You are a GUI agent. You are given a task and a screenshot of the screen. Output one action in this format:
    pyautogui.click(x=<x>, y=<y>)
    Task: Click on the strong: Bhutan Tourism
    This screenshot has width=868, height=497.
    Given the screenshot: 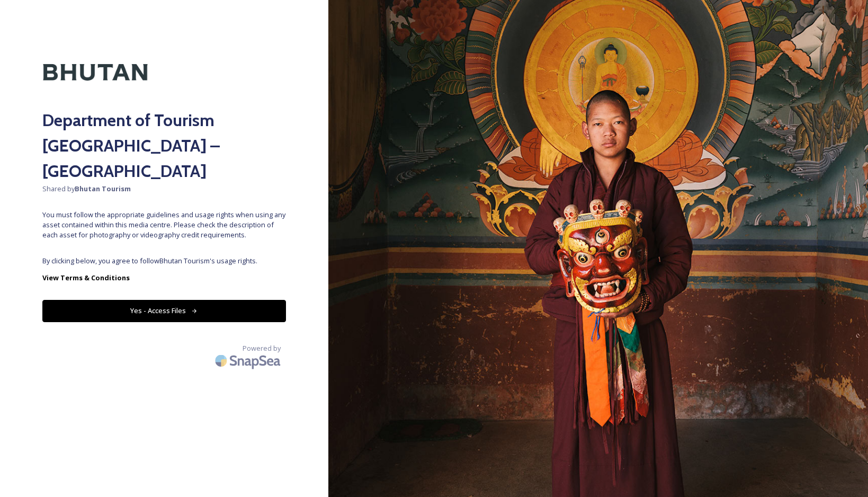 What is the action you would take?
    pyautogui.click(x=103, y=188)
    